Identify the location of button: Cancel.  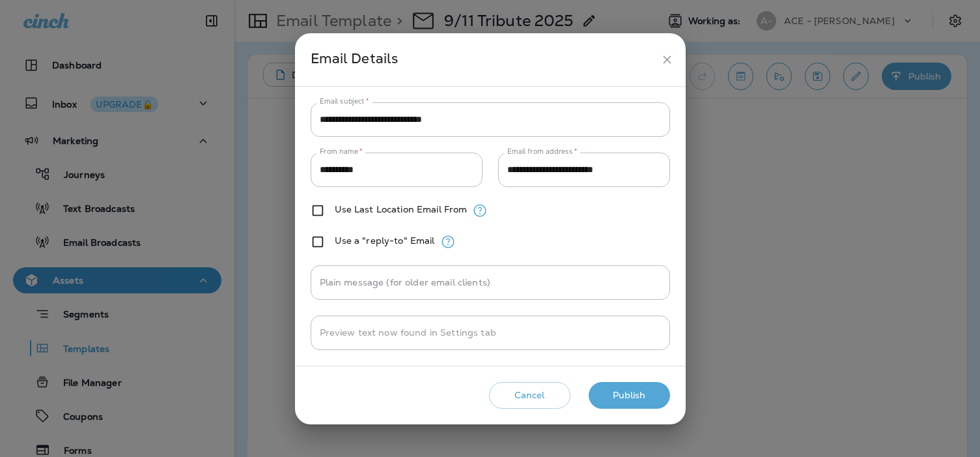
(530, 395).